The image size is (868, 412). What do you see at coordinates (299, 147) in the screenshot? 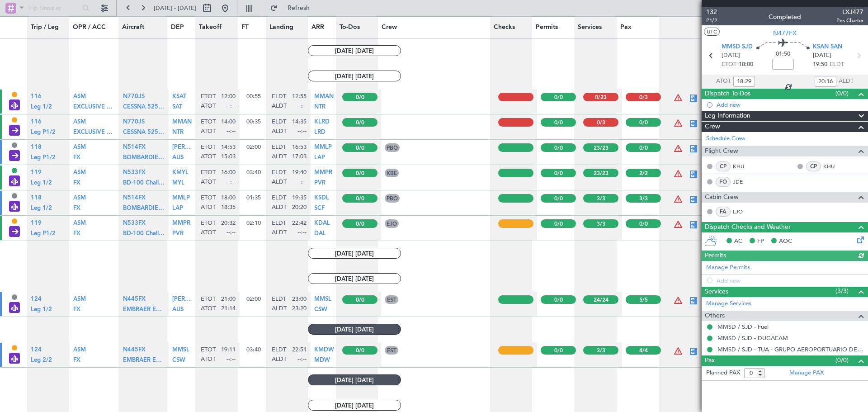
I see `span: 16:53` at bounding box center [299, 147].